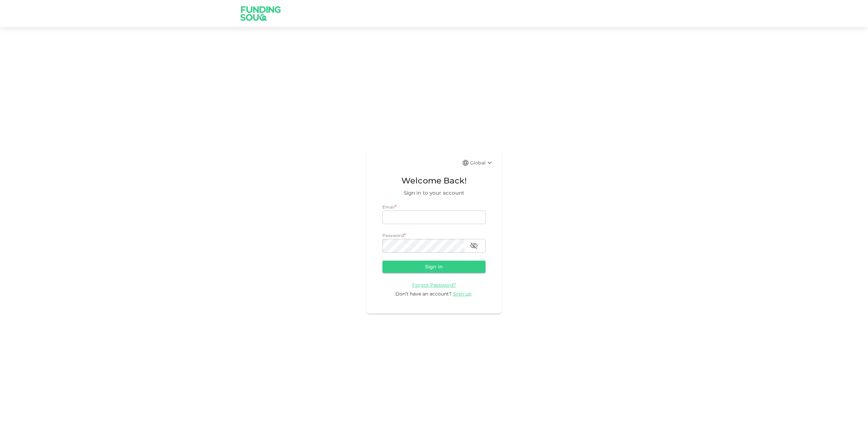 The width and height of the screenshot is (868, 438). Describe the element at coordinates (462, 294) in the screenshot. I see `span: Sign up` at that location.